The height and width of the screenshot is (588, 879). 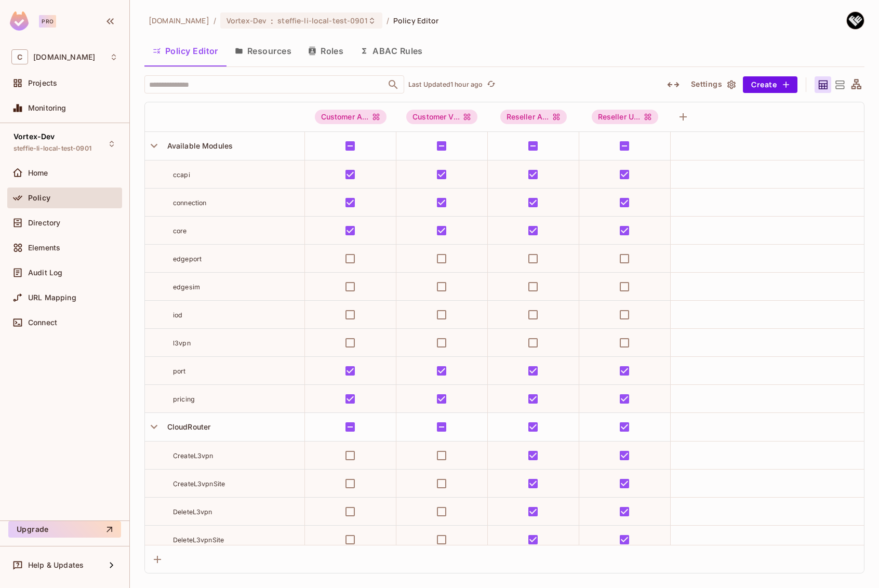 What do you see at coordinates (442, 117) in the screenshot?
I see `span: Customer Viewer` at bounding box center [442, 117].